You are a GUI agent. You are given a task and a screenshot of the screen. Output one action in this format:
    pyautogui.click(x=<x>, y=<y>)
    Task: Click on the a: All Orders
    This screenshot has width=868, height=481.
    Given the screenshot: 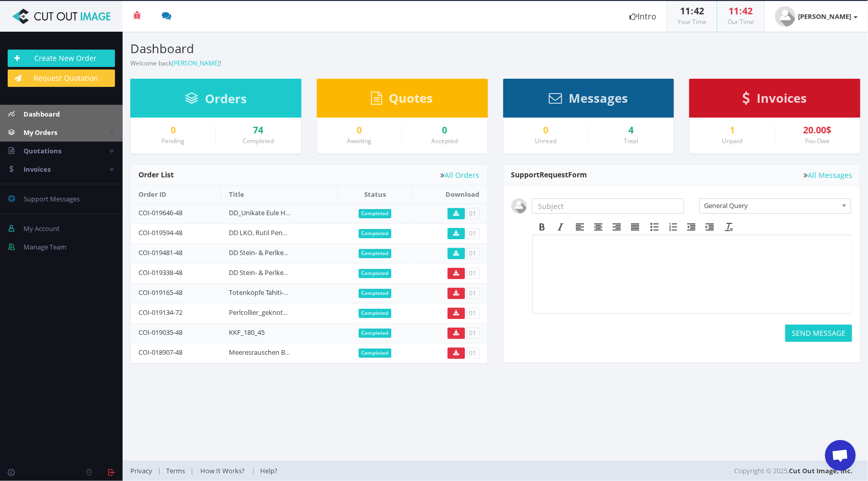 What is the action you would take?
    pyautogui.click(x=460, y=175)
    